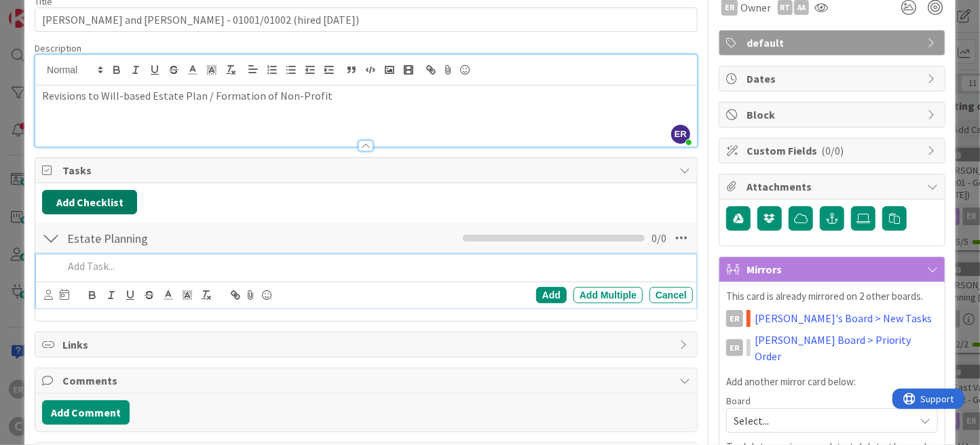 Image resolution: width=980 pixels, height=445 pixels. Describe the element at coordinates (833, 187) in the screenshot. I see `span: Attachments` at that location.